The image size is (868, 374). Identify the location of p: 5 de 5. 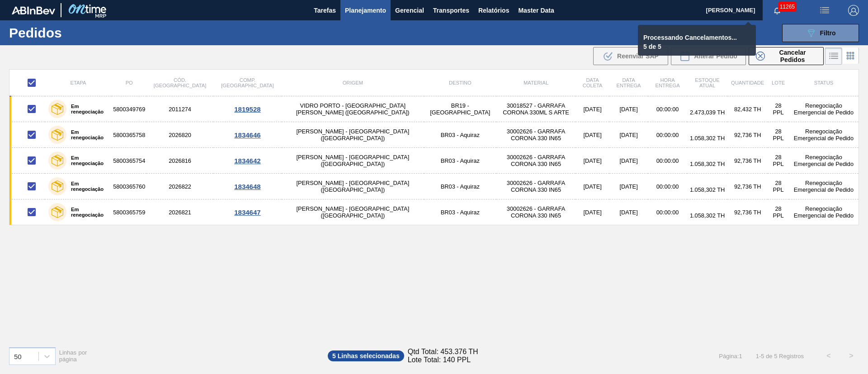
(691, 47).